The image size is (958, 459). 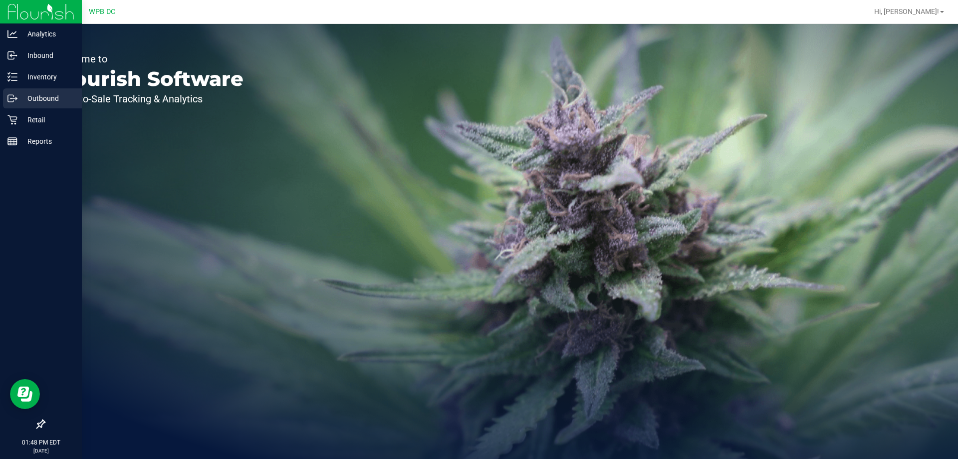 What do you see at coordinates (12, 98) in the screenshot?
I see `inline-svg: Outbound` at bounding box center [12, 98].